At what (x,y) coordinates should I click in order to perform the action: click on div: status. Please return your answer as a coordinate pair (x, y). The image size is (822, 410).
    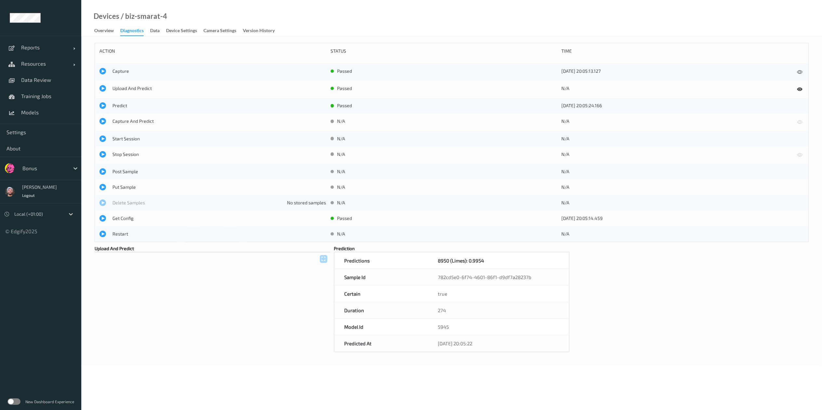
    Looking at the image, I should click on (444, 51).